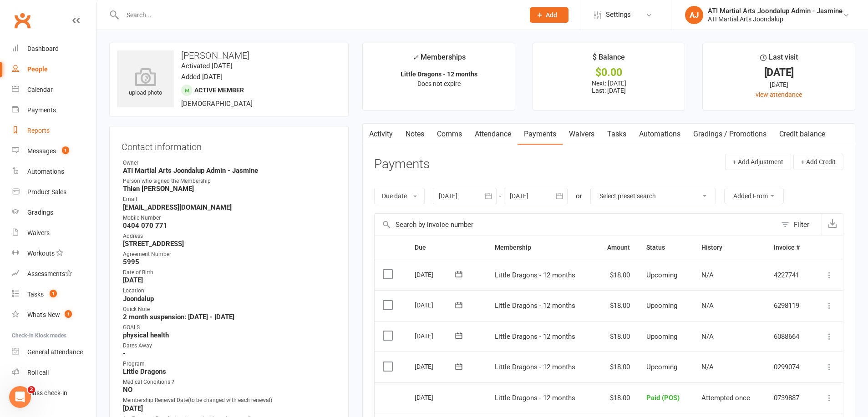 This screenshot has height=417, width=868. I want to click on div: Waivers, so click(38, 233).